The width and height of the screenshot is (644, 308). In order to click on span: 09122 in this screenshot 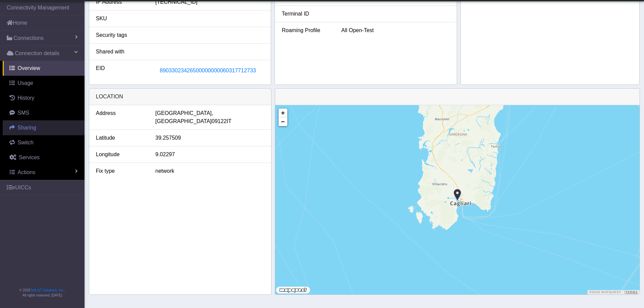, I will do `click(219, 121)`.